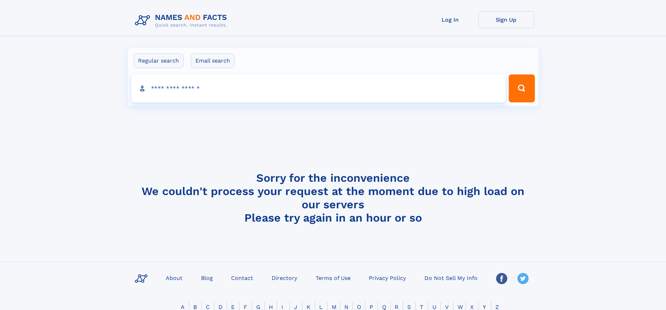 This screenshot has width=666, height=310. Describe the element at coordinates (284, 277) in the screenshot. I see `a: Directory` at that location.